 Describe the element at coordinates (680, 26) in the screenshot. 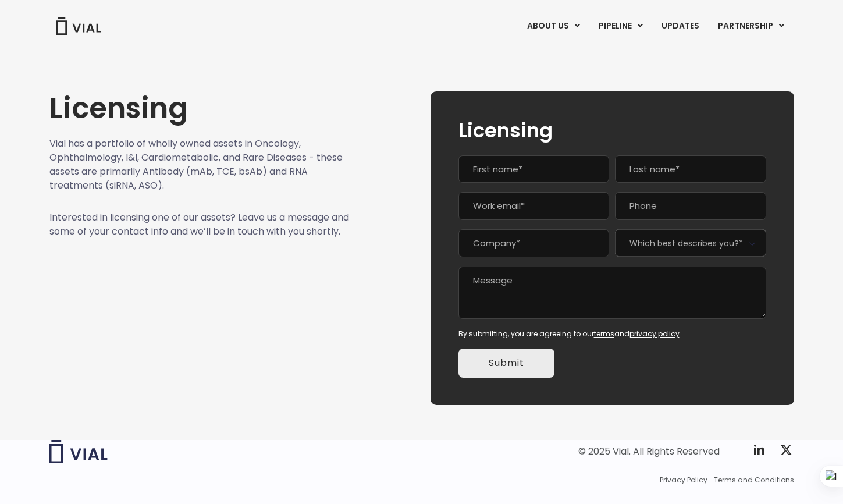

I see `a: UPDATES` at that location.